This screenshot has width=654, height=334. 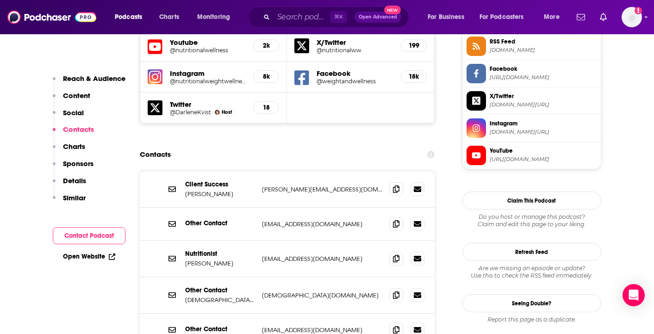 I want to click on div: Claim and edit this page to your liking., so click(x=532, y=221).